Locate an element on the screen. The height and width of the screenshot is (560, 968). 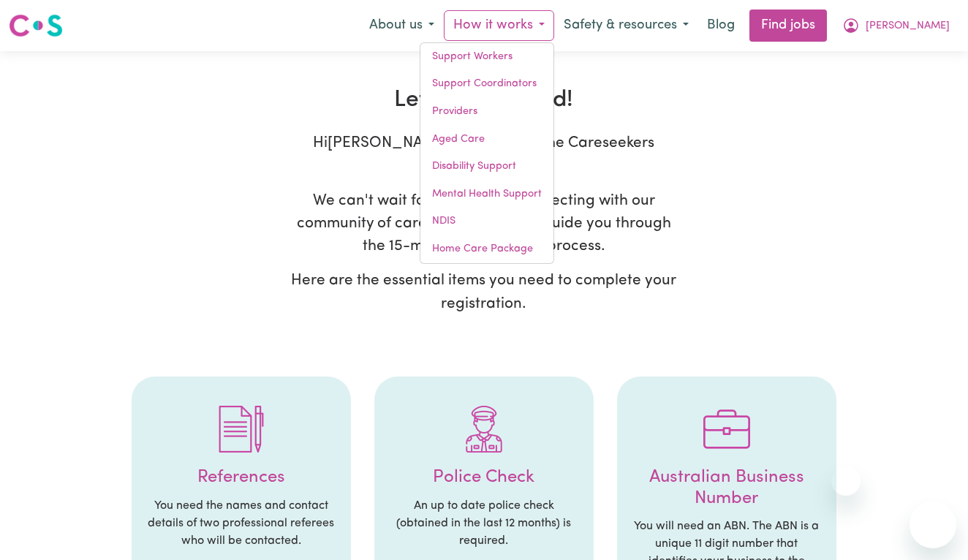
a: Providers is located at coordinates (487, 112).